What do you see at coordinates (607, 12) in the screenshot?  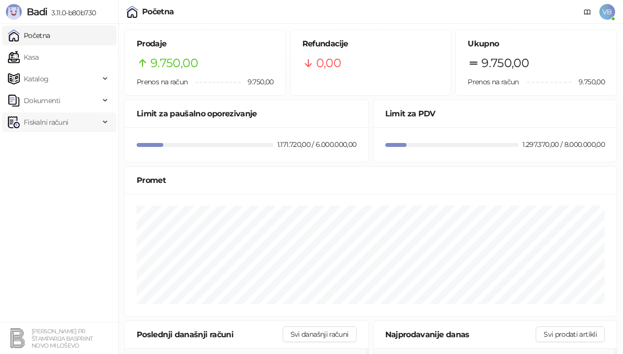 I see `span: VB` at bounding box center [607, 12].